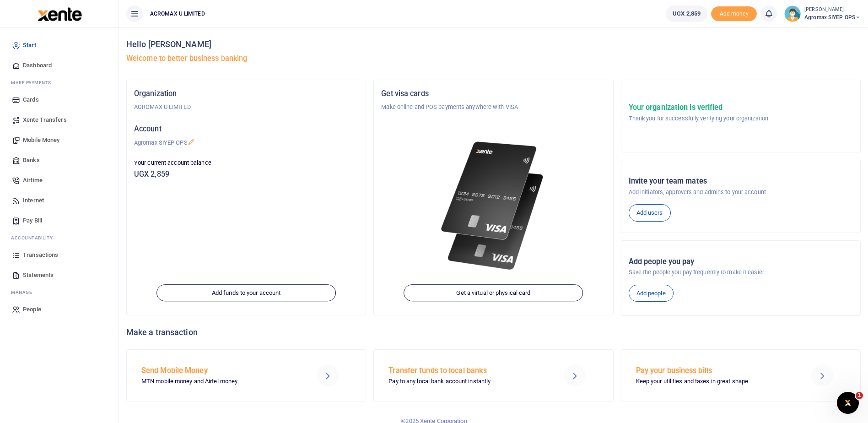 Image resolution: width=868 pixels, height=423 pixels. I want to click on h5: Transfer funds to local banks, so click(466, 370).